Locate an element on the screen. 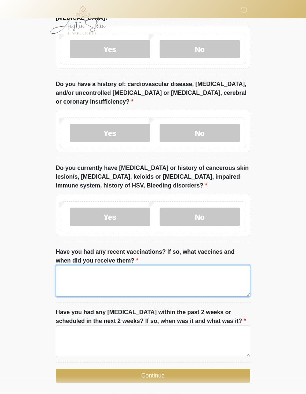  button: Continue is located at coordinates (153, 376).